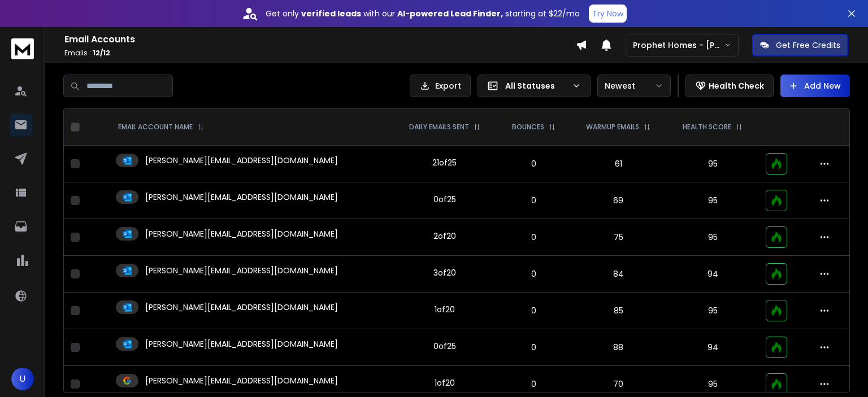 This screenshot has height=397, width=868. Describe the element at coordinates (331, 13) in the screenshot. I see `strong: verified leads` at that location.